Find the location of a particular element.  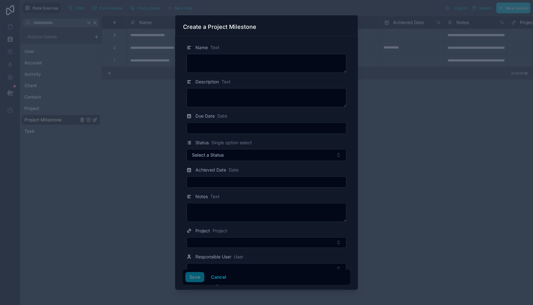

span: Single option select is located at coordinates (232, 143).